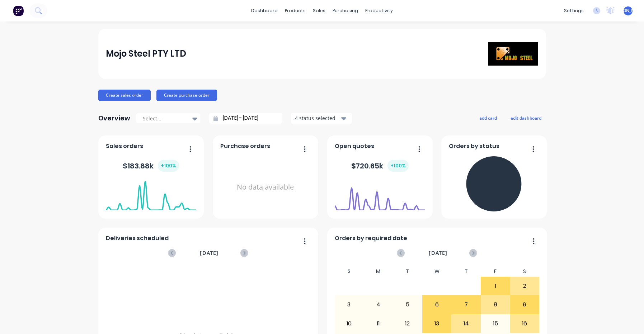 The width and height of the screenshot is (644, 334). I want to click on div: Overview, so click(114, 118).